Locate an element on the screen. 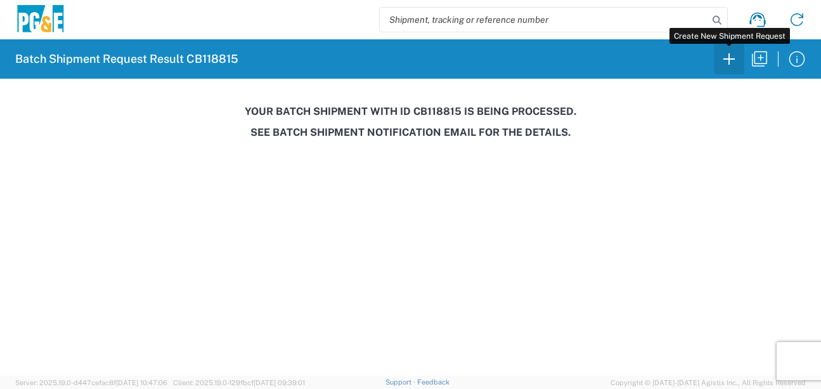 The image size is (821, 389). h2: Batch Shipment Request Result CB118815 is located at coordinates (127, 59).